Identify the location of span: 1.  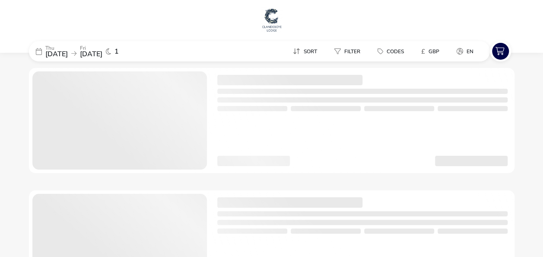
(117, 51).